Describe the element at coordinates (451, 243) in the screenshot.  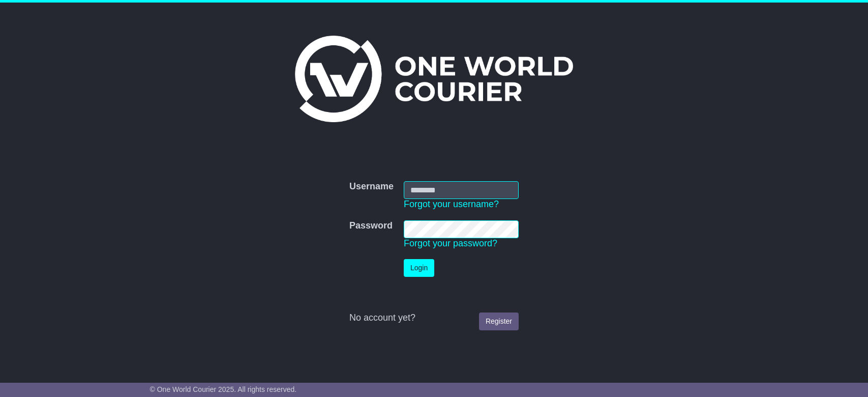
I see `a: Forgot your password?` at that location.